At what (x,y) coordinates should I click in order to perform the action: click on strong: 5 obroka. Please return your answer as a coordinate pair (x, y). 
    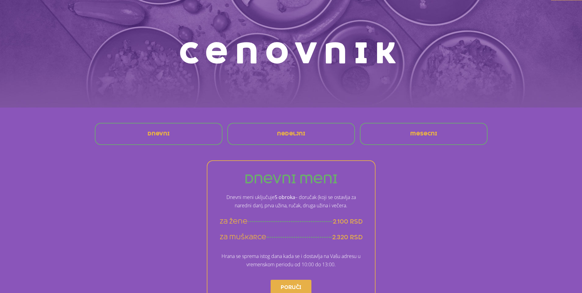
    Looking at the image, I should click on (285, 197).